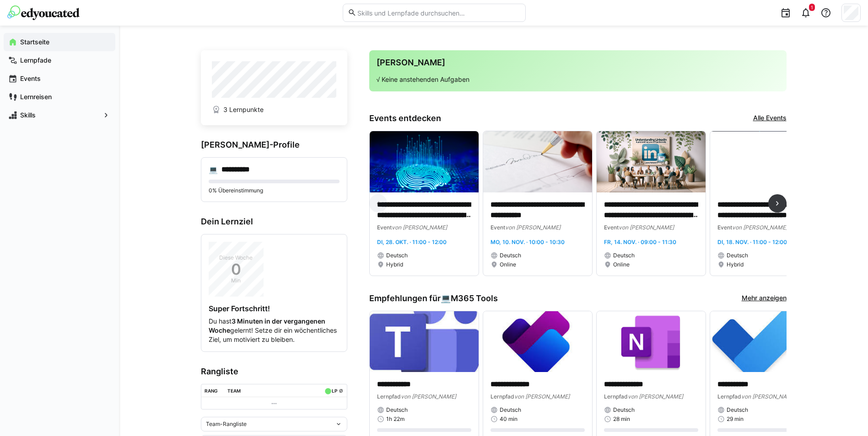 The height and width of the screenshot is (436, 868). I want to click on a: ø, so click(341, 390).